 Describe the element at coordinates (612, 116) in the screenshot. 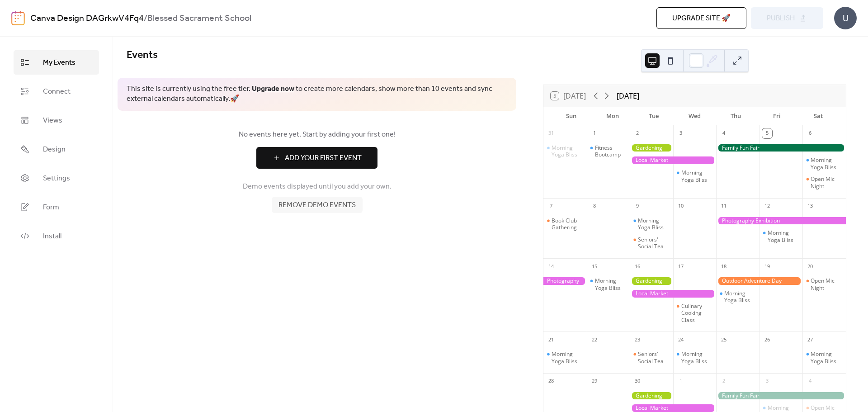

I see `div: Mon` at that location.